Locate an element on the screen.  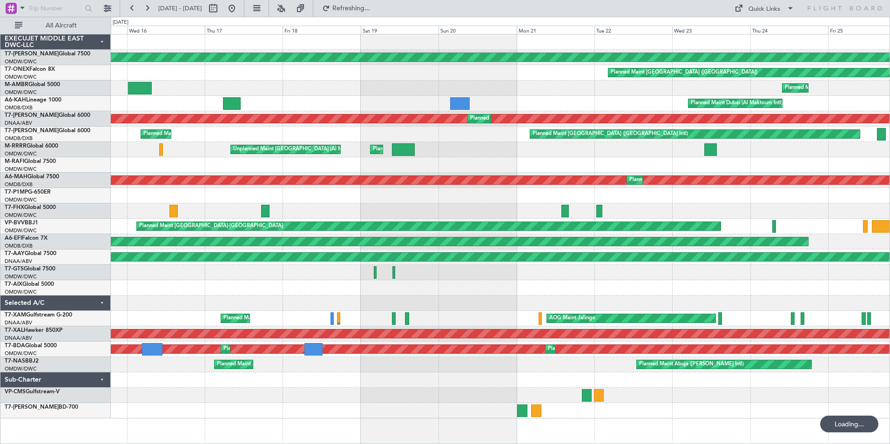
span: T7-AAY is located at coordinates (14, 254).